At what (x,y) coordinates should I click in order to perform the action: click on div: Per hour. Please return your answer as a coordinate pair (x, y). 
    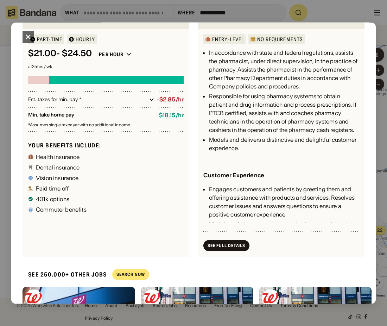
    Looking at the image, I should click on (111, 55).